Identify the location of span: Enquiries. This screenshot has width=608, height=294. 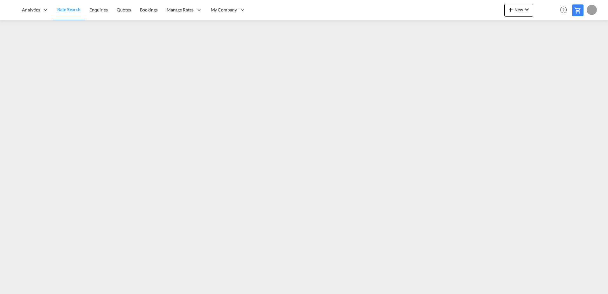
(99, 10).